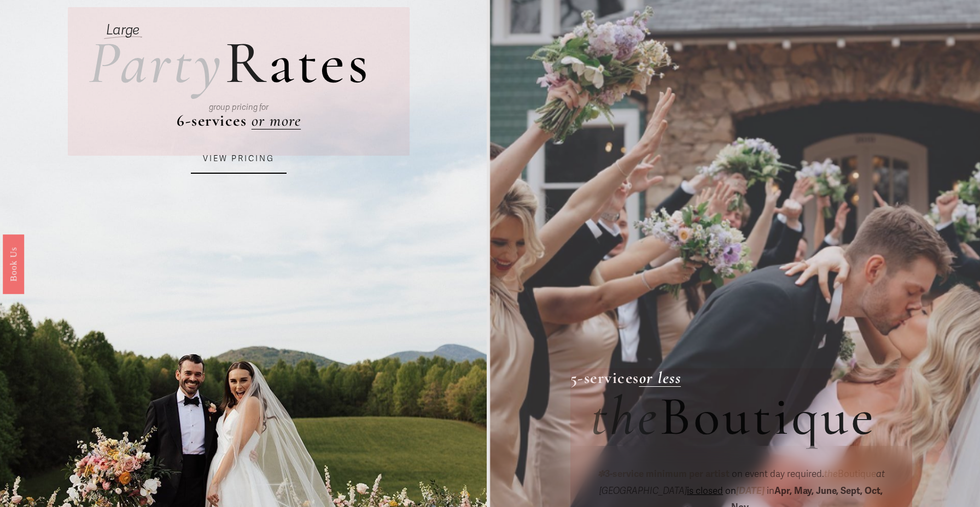 This screenshot has height=507, width=980. What do you see at coordinates (660, 378) in the screenshot?
I see `a: or less` at bounding box center [660, 378].